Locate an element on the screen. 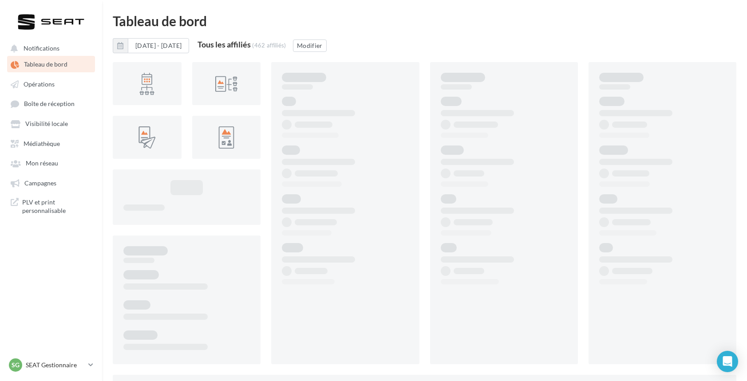  a: SG SEAT Gestionnaire is located at coordinates (51, 365).